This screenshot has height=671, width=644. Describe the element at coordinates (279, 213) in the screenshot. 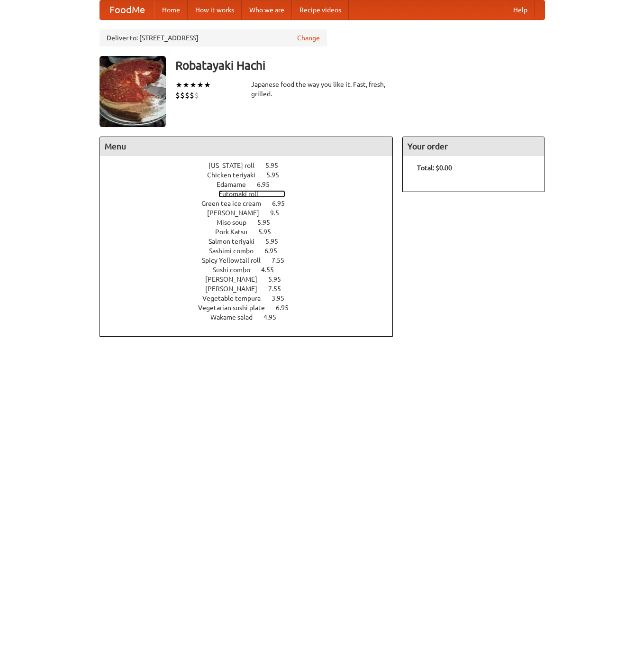

I see `span: 9.5` at that location.